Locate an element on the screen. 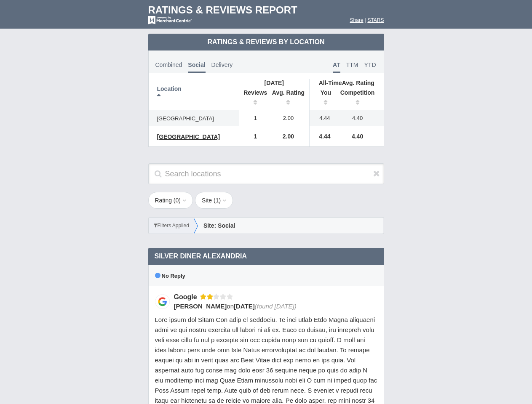  div: Filters Applied is located at coordinates (171, 226).